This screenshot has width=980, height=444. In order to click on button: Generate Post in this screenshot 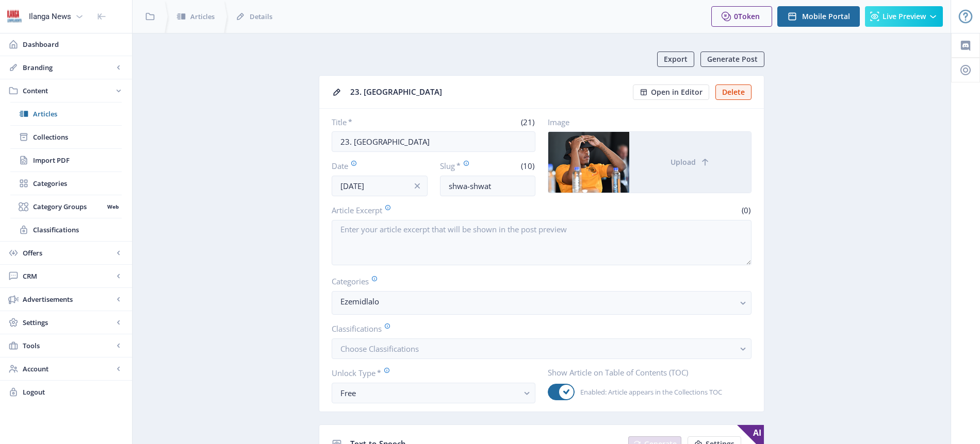, I will do `click(732, 59)`.